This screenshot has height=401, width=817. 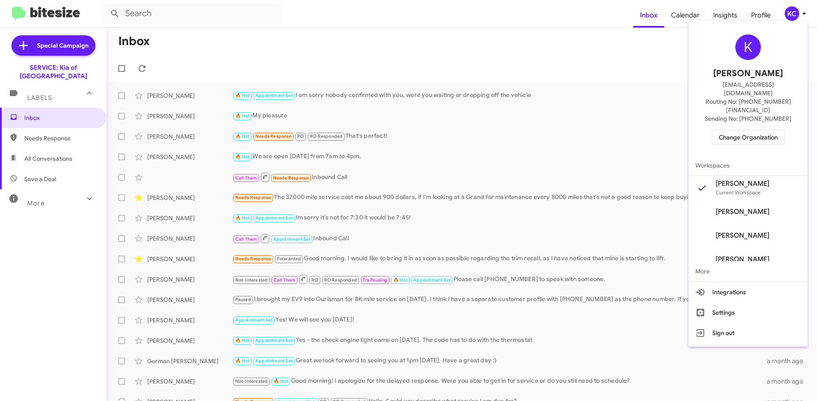 What do you see at coordinates (748, 313) in the screenshot?
I see `button: Settings` at bounding box center [748, 313].